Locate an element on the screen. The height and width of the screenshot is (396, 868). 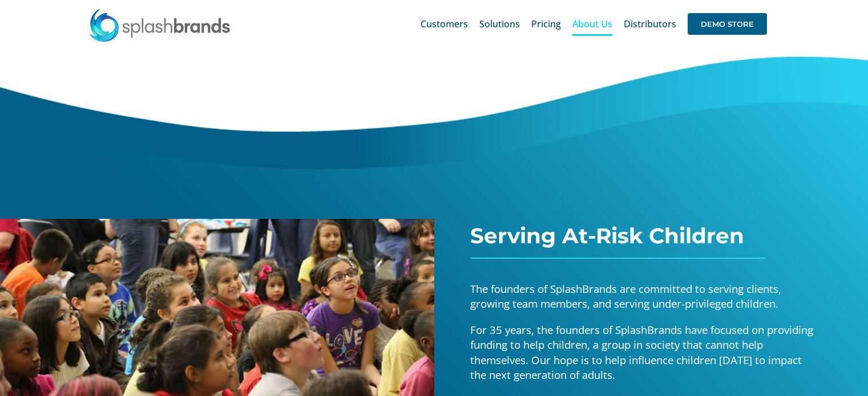
span: DEMO STORE is located at coordinates (727, 24).